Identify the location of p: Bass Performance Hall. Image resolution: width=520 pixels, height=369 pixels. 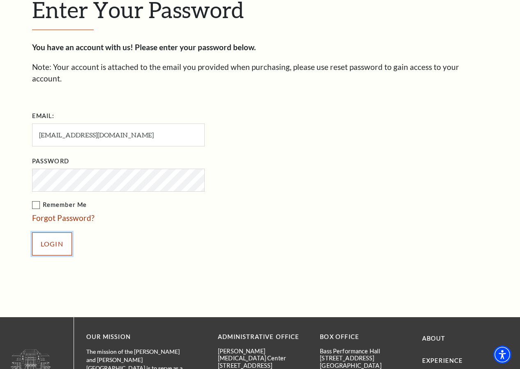
(365, 351).